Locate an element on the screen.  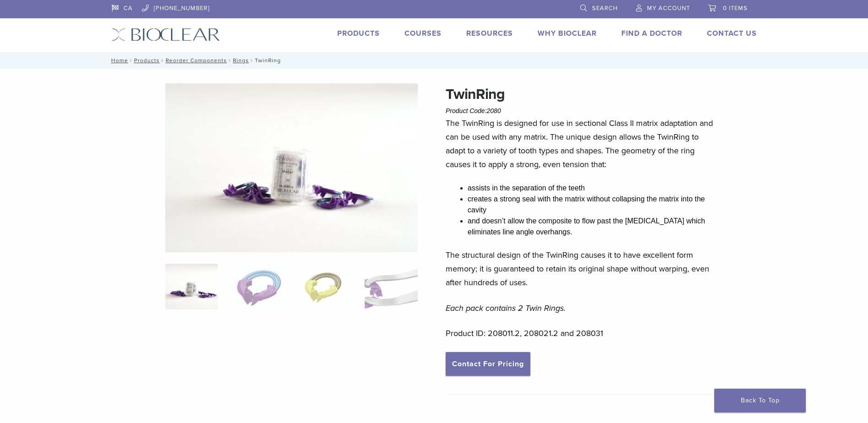
img: Twin Ring Series is located at coordinates (291, 168).